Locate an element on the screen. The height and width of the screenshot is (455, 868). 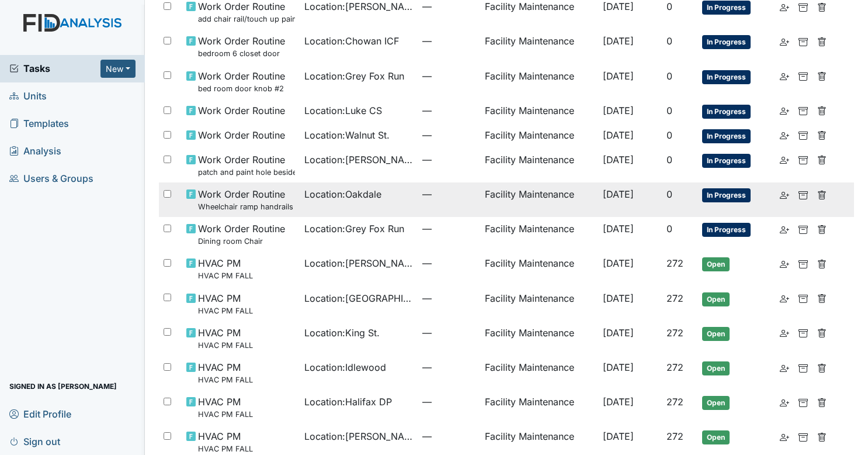
small: bedroom 6 closet door is located at coordinates (241, 53).